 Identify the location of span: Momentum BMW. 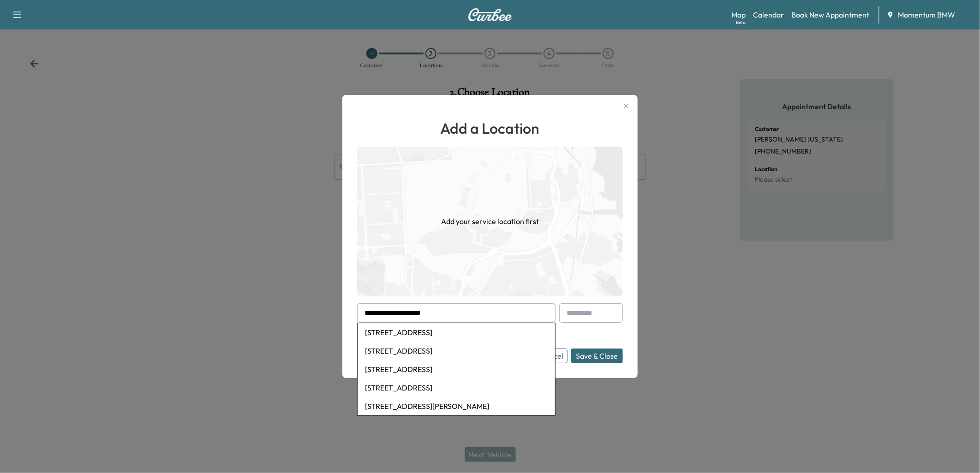
(927, 15).